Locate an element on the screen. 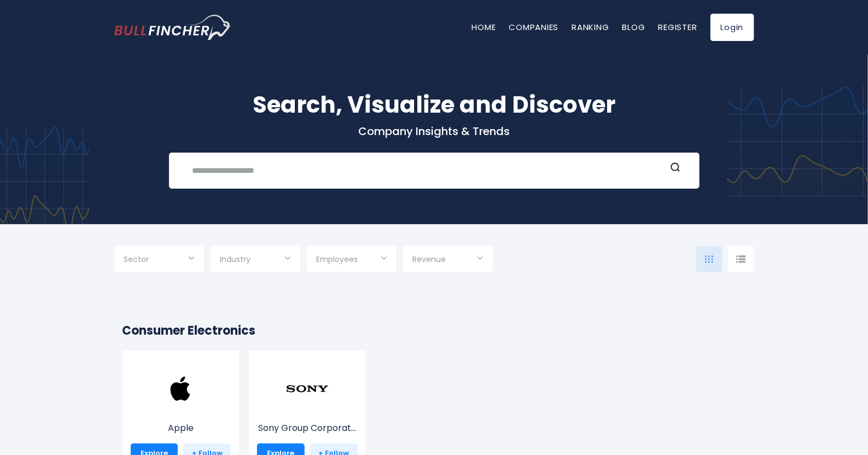 The width and height of the screenshot is (868, 455). span: Sector is located at coordinates (136, 259).